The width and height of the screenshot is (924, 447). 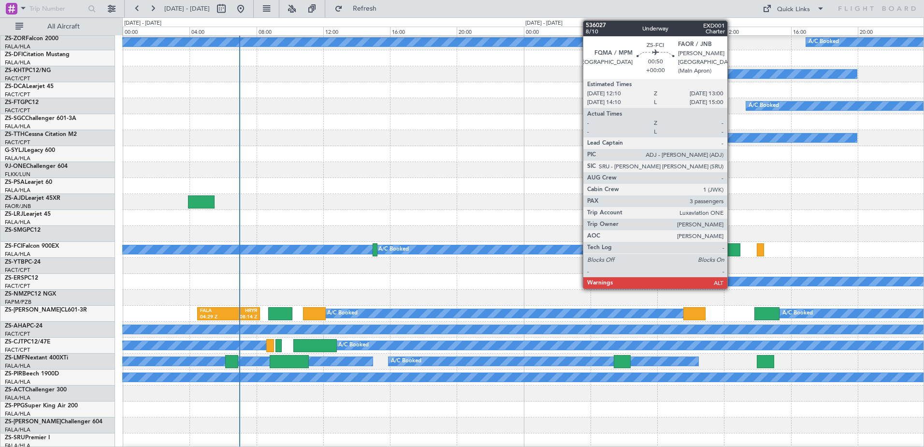 What do you see at coordinates (15, 134) in the screenshot?
I see `span: ZS-TTH` at bounding box center [15, 134].